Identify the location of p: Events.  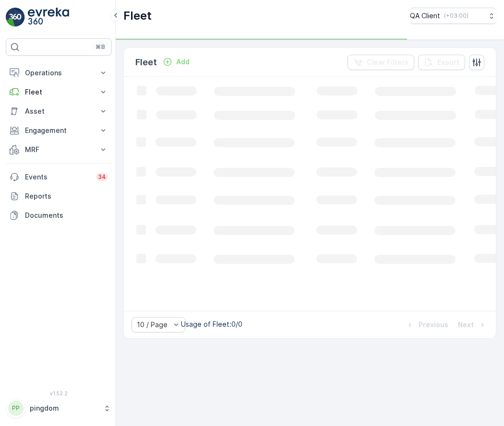
(58, 177).